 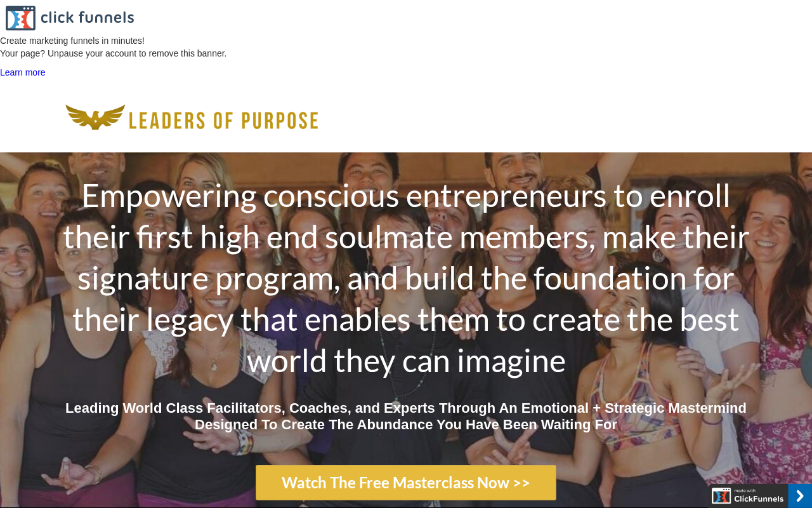 What do you see at coordinates (406, 482) in the screenshot?
I see `span: Watch The Free Masterclass Now >>` at bounding box center [406, 482].